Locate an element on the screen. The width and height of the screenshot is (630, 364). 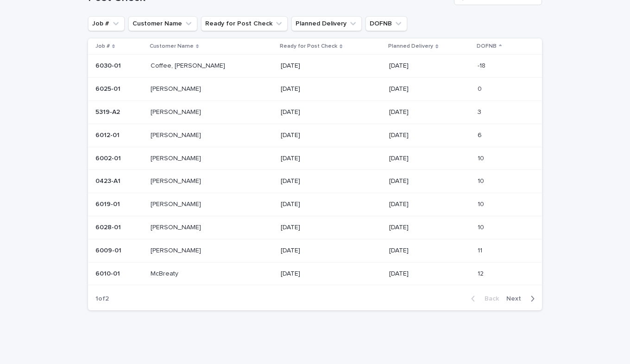
p: McBreaty is located at coordinates (166, 273).